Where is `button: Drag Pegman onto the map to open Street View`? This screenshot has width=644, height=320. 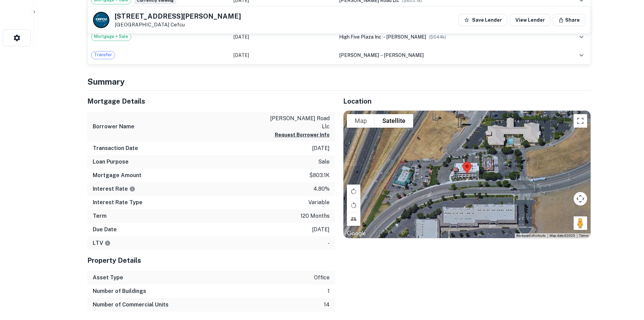
button: Drag Pegman onto the map to open Street View is located at coordinates (580, 223).